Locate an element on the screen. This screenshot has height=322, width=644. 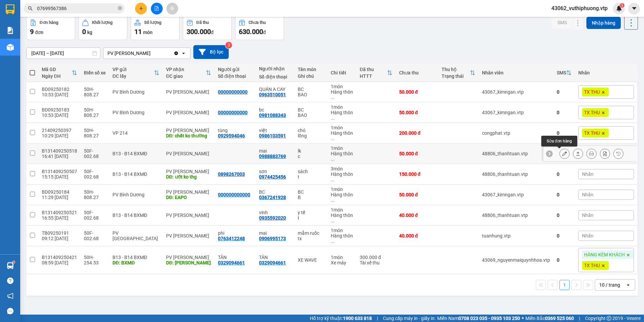
div: TÂN is located at coordinates (275, 258).